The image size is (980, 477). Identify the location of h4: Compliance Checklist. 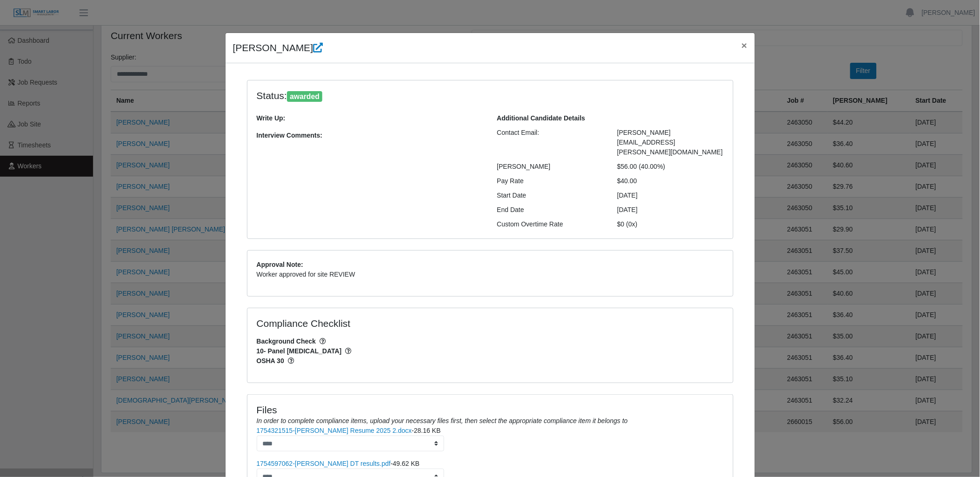
(410, 323).